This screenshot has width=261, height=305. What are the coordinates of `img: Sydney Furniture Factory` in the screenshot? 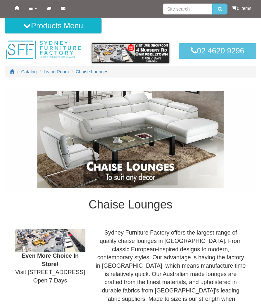 It's located at (43, 50).